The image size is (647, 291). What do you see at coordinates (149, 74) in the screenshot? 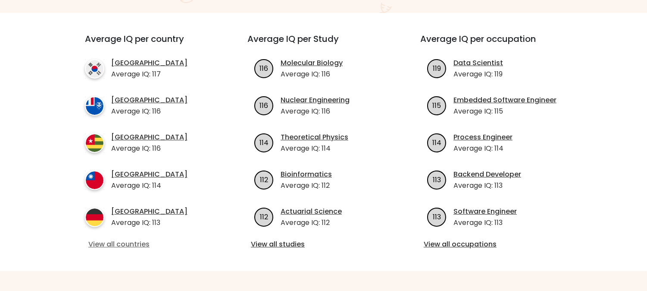
I see `p: Average IQ: 117` at bounding box center [149, 74].